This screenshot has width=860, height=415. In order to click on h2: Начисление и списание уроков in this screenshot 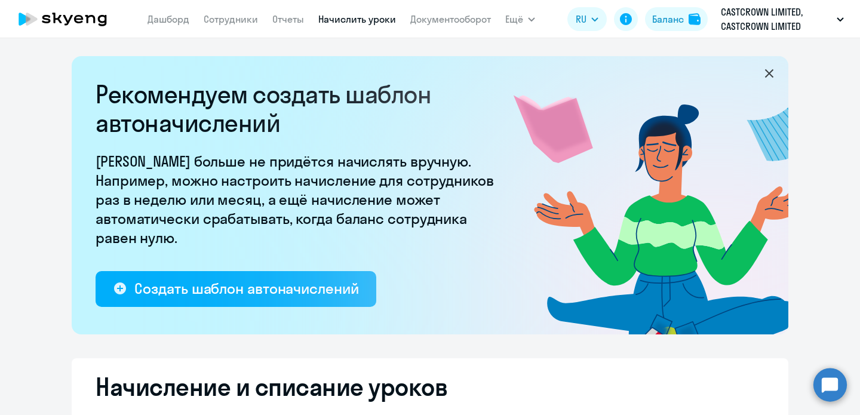, I will do `click(430, 387)`.